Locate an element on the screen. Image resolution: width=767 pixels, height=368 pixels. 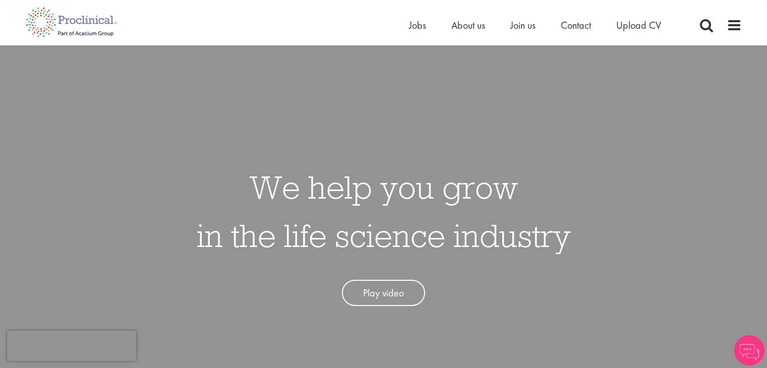
span: About us is located at coordinates (468, 25).